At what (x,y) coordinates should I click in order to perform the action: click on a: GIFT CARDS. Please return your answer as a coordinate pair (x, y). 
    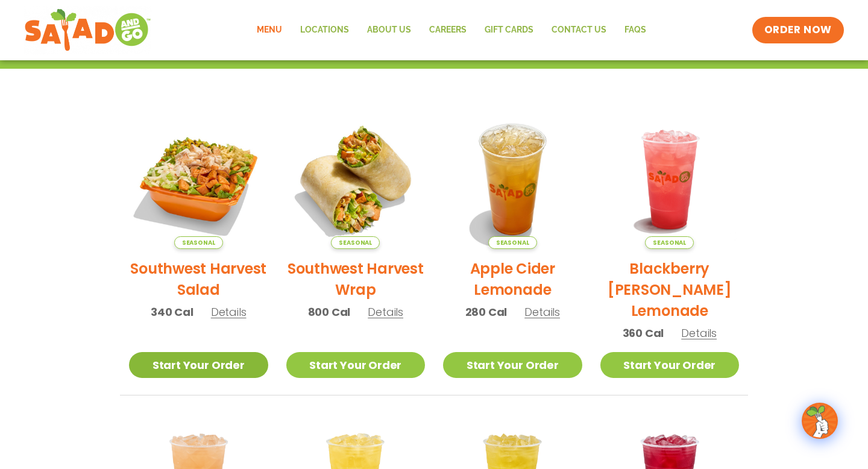
    Looking at the image, I should click on (509, 30).